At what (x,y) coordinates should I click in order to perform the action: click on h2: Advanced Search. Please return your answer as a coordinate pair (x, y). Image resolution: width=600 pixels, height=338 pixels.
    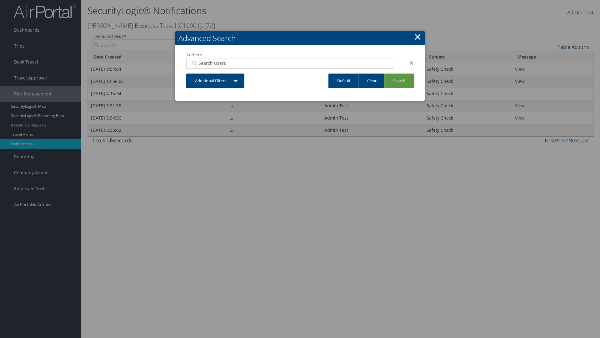
    Looking at the image, I should click on (300, 38).